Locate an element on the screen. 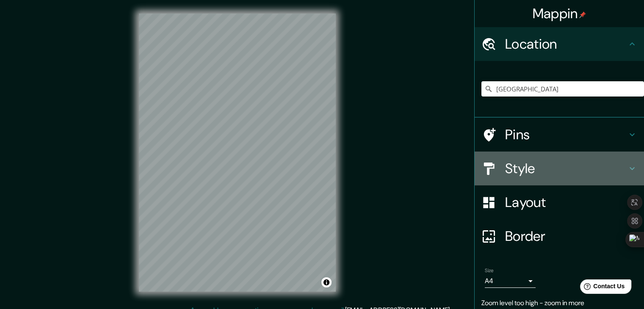 The image size is (644, 309). div: A4 is located at coordinates (510, 281).